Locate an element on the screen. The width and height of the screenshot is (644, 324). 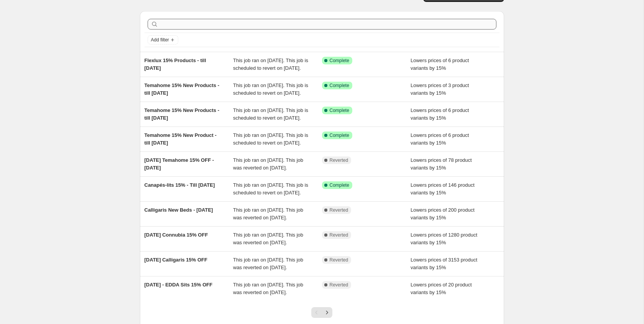
button: Next is located at coordinates (327, 312).